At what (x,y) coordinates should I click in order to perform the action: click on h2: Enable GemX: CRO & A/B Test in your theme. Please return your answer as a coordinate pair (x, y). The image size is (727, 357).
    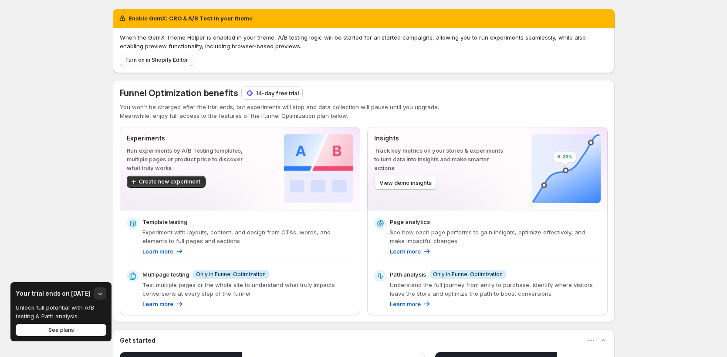
    Looking at the image, I should click on (190, 18).